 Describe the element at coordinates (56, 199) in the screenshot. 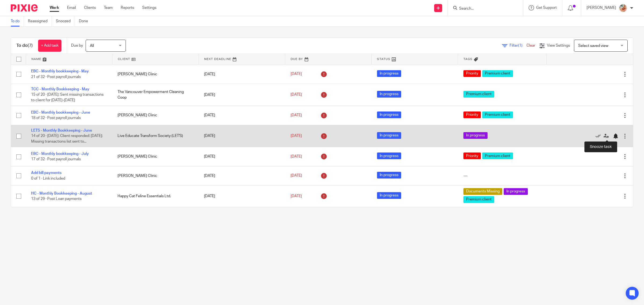

I see `span: 13 of 29 · Post Loan payments` at that location.